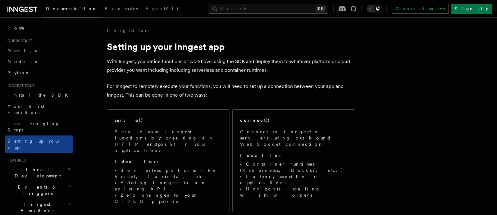 This screenshot has width=497, height=215. What do you see at coordinates (162, 9) in the screenshot?
I see `a: AgentKit` at bounding box center [162, 9].